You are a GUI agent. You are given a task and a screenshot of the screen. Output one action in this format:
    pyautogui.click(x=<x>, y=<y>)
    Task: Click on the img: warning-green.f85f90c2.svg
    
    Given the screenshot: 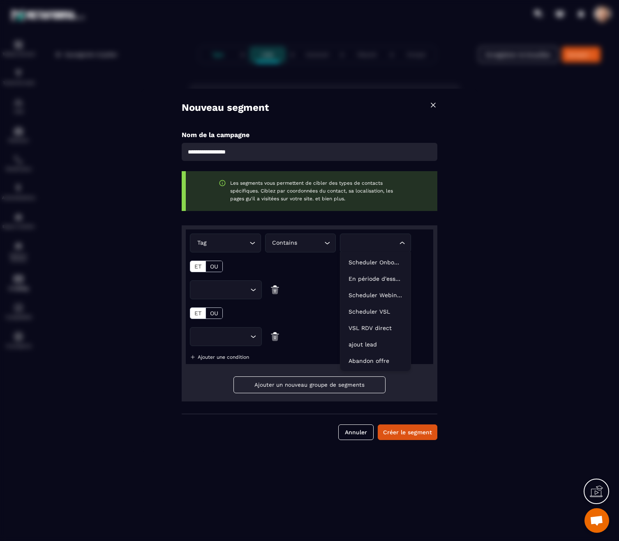 What is the action you would take?
    pyautogui.click(x=222, y=183)
    